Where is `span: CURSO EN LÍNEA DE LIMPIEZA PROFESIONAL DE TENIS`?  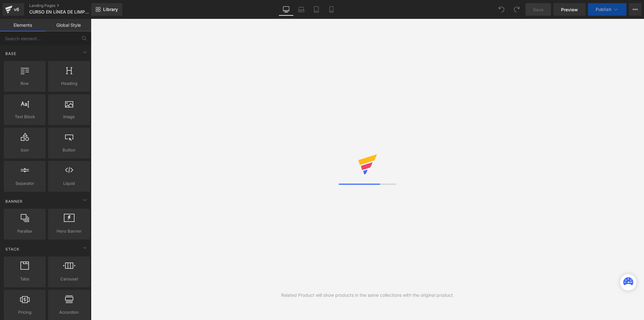 span: CURSO EN LÍNEA DE LIMPIEZA PROFESIONAL DE TENIS is located at coordinates (60, 12).